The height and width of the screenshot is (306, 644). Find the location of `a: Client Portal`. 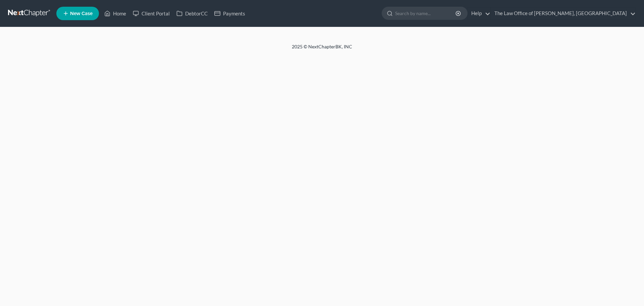

a: Client Portal is located at coordinates (151, 14).